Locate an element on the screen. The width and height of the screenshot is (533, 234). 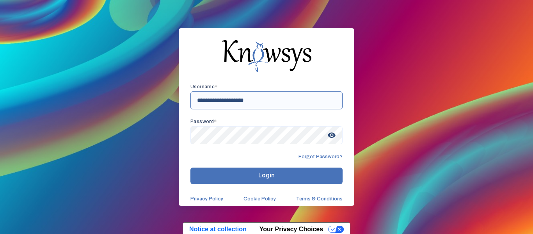
span: visibility is located at coordinates (332, 135).